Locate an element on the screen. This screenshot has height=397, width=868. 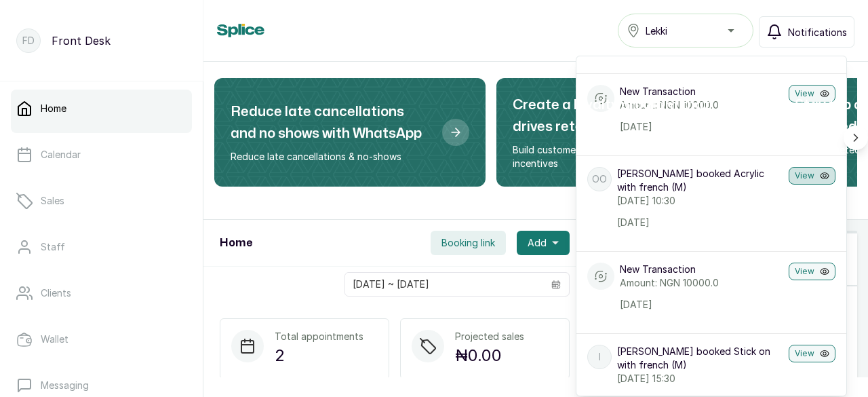
p: Front Desk is located at coordinates (81, 40).